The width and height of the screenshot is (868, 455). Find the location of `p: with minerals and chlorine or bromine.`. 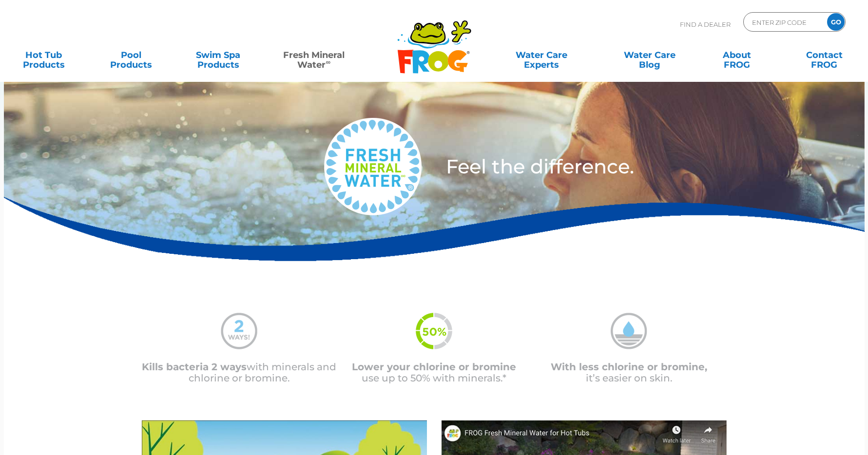

p: with minerals and chlorine or bromine. is located at coordinates (239, 372).